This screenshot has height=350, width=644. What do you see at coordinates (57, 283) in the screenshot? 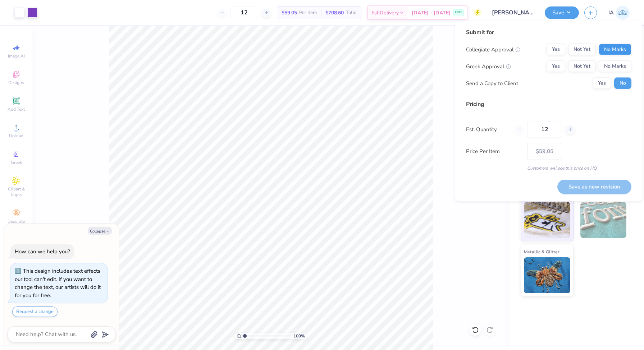
I see `div: This design includes text effects our tool can't edit. If you want to change the text, our artist...` at bounding box center [57, 283].